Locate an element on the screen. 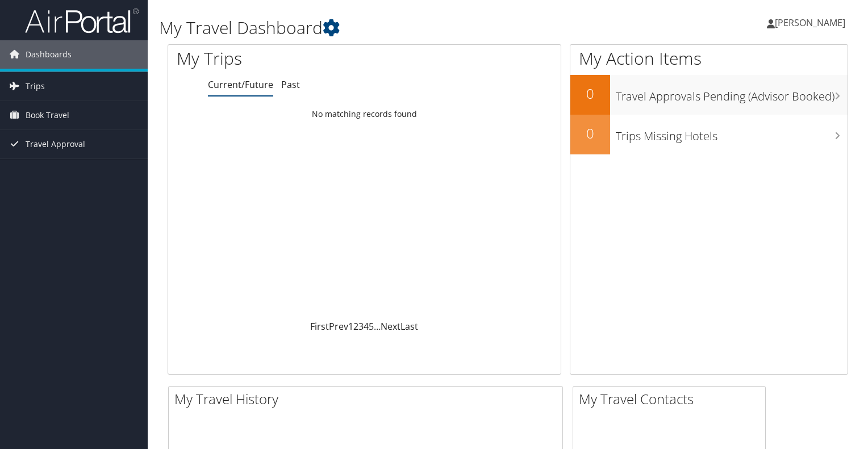 The image size is (868, 449). h2: My Travel History is located at coordinates (368, 399).